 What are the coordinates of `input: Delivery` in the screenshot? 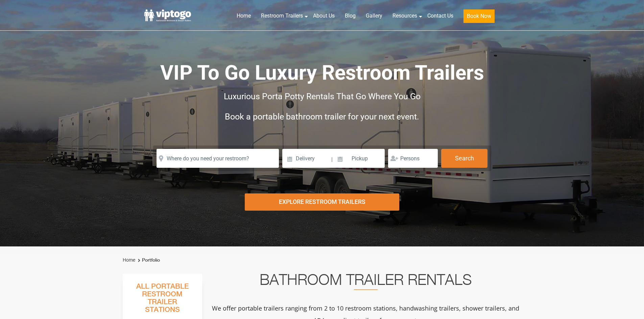 It's located at (306, 158).